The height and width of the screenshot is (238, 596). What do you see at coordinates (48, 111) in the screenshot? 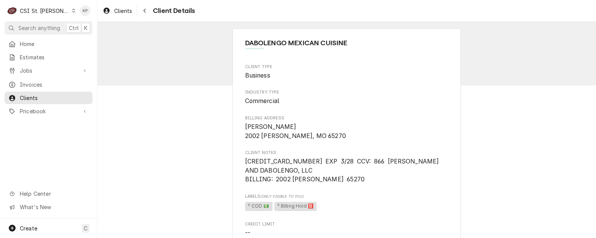
I see `a: Go to Pricebook` at bounding box center [48, 111].